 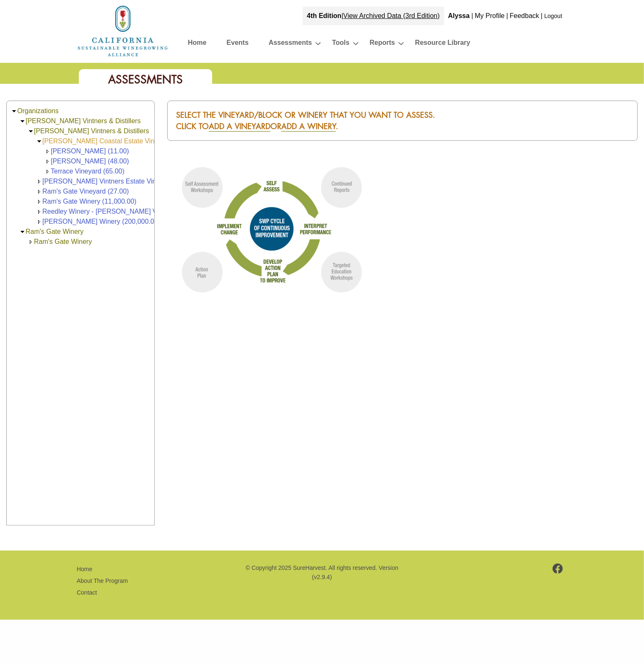 I want to click on a: My Profile, so click(x=489, y=15).